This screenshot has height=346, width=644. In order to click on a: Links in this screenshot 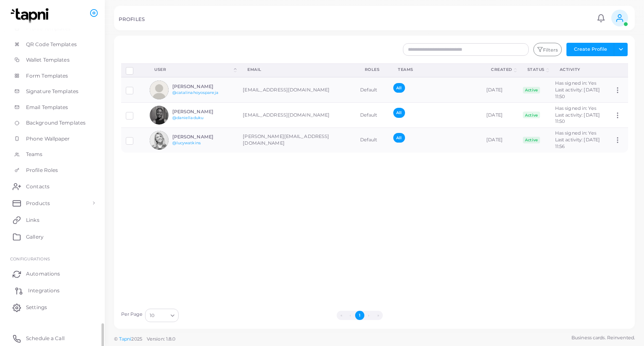, I will do `click(52, 220)`.